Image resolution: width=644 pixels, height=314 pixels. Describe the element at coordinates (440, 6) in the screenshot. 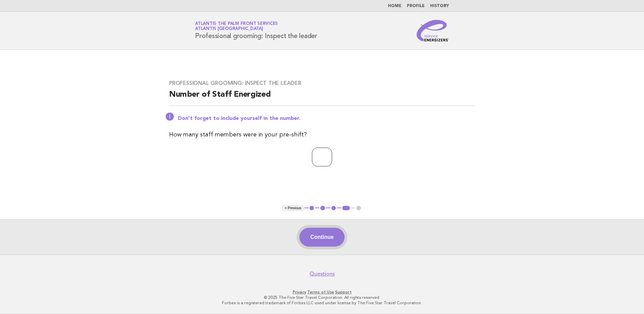

I see `a: History` at that location.